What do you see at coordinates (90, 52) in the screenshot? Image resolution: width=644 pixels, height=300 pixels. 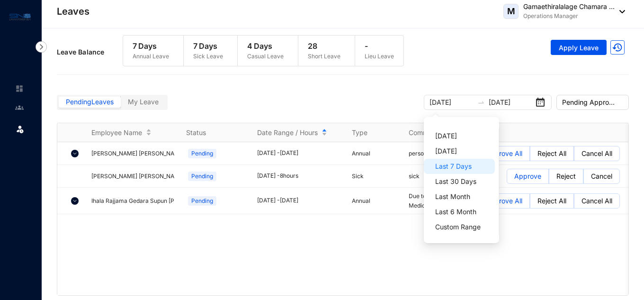 I see `p: Leave Balance` at bounding box center [90, 52].